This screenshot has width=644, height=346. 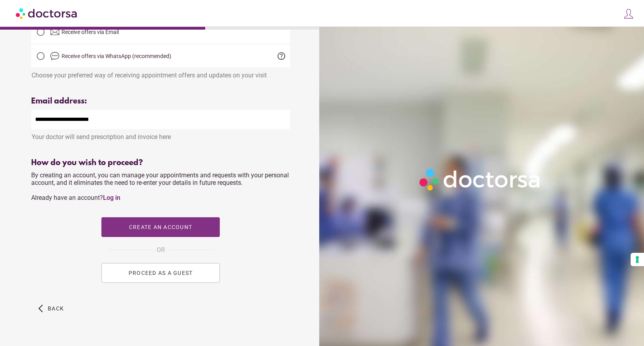 What do you see at coordinates (161, 273) in the screenshot?
I see `button: PROCEED AS A GUEST` at bounding box center [161, 273].